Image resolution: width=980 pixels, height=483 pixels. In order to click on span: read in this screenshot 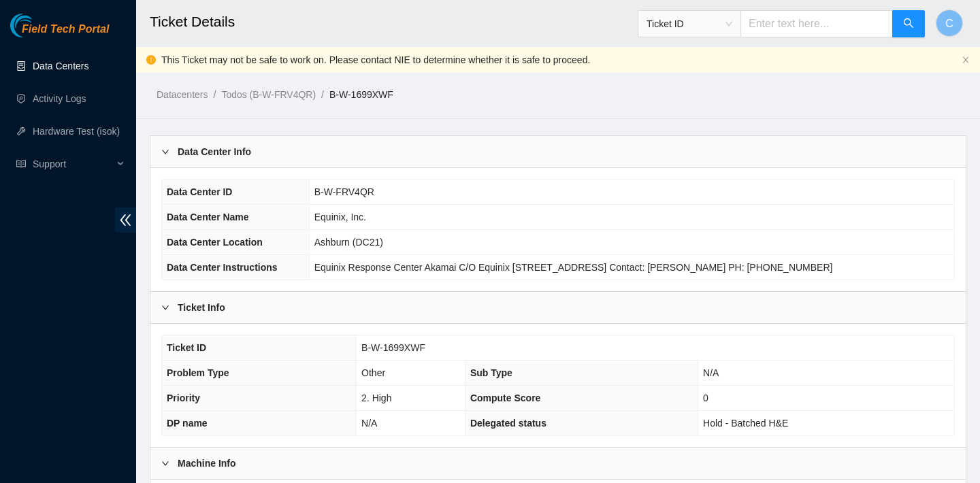, I will do `click(21, 164)`.